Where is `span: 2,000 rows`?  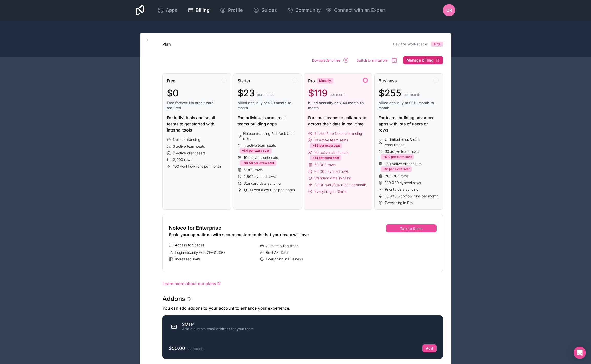 span: 2,000 rows is located at coordinates (182, 160).